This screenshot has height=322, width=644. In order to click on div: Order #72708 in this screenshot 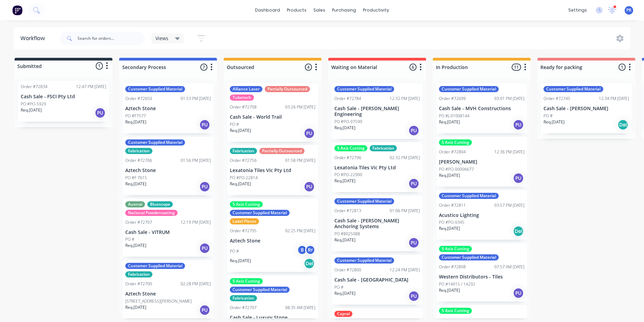, I will do `click(243, 107)`.